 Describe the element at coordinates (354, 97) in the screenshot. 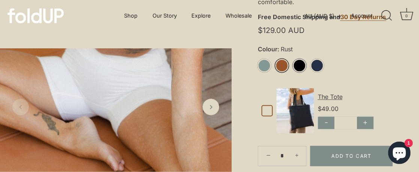

I see `div: The Tote` at that location.